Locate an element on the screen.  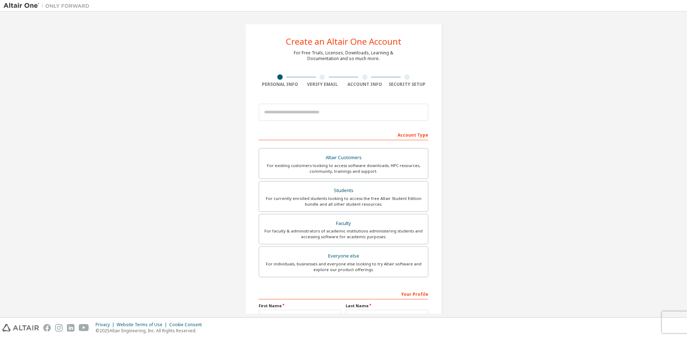
div: Cookie Consent is located at coordinates (188, 325).